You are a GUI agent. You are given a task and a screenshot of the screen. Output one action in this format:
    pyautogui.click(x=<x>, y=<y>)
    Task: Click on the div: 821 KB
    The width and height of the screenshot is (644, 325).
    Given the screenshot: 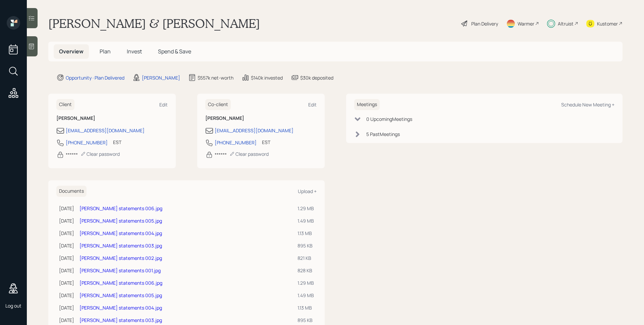 What is the action you would take?
    pyautogui.click(x=306, y=258)
    